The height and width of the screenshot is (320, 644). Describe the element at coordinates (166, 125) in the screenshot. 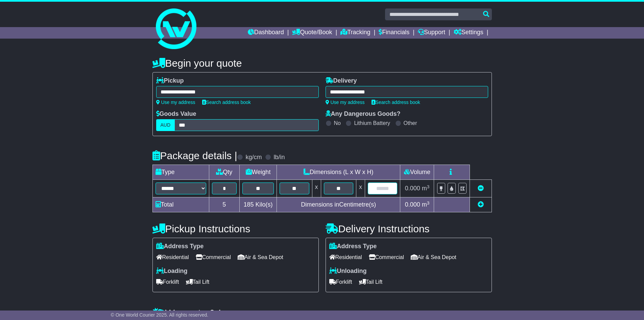

I see `label: AUD` at that location.